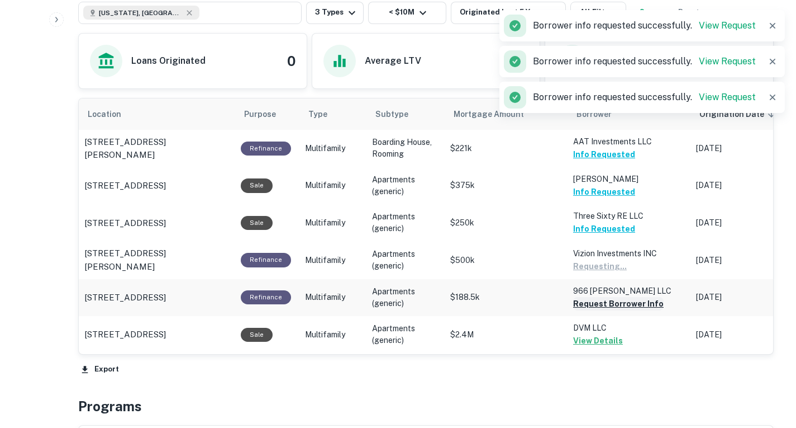  What do you see at coordinates (267, 114) in the screenshot?
I see `span: Purpose` at bounding box center [267, 114].